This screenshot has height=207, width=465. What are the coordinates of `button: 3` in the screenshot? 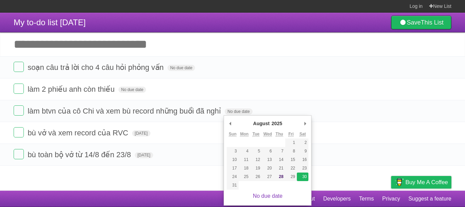 It's located at (232, 151).